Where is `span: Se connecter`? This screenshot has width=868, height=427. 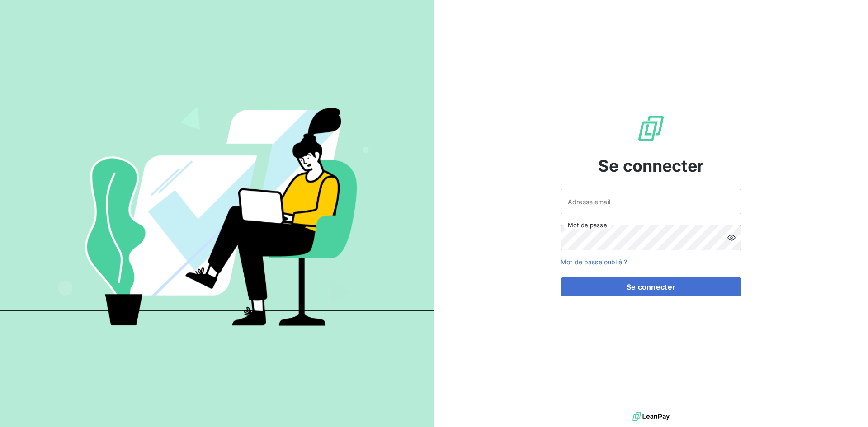 span: Se connecter is located at coordinates (651, 165).